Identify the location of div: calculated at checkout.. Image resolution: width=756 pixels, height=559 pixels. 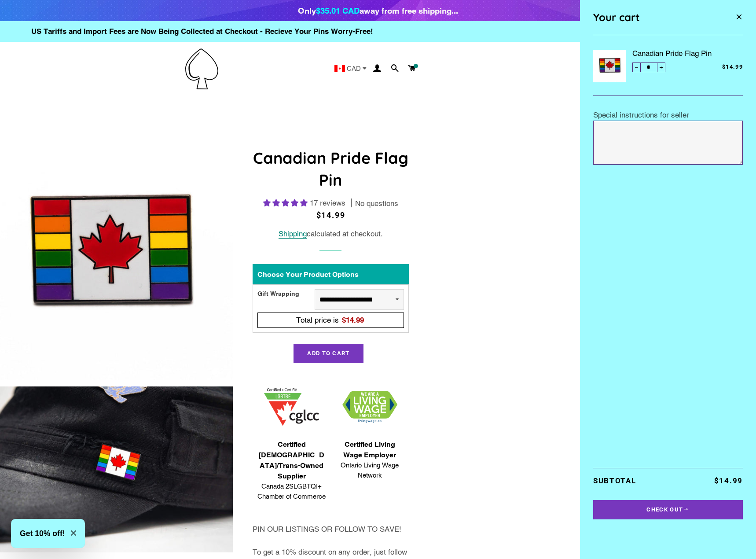
(330, 234).